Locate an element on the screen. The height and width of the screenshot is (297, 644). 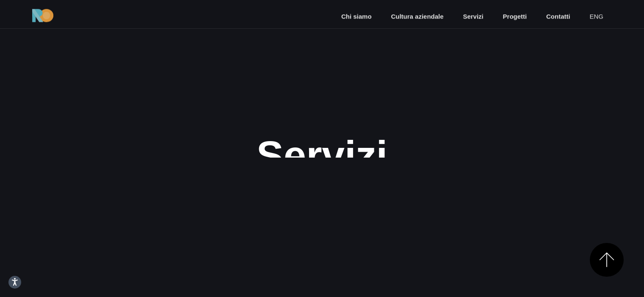
div: Servizi is located at coordinates (322, 156).